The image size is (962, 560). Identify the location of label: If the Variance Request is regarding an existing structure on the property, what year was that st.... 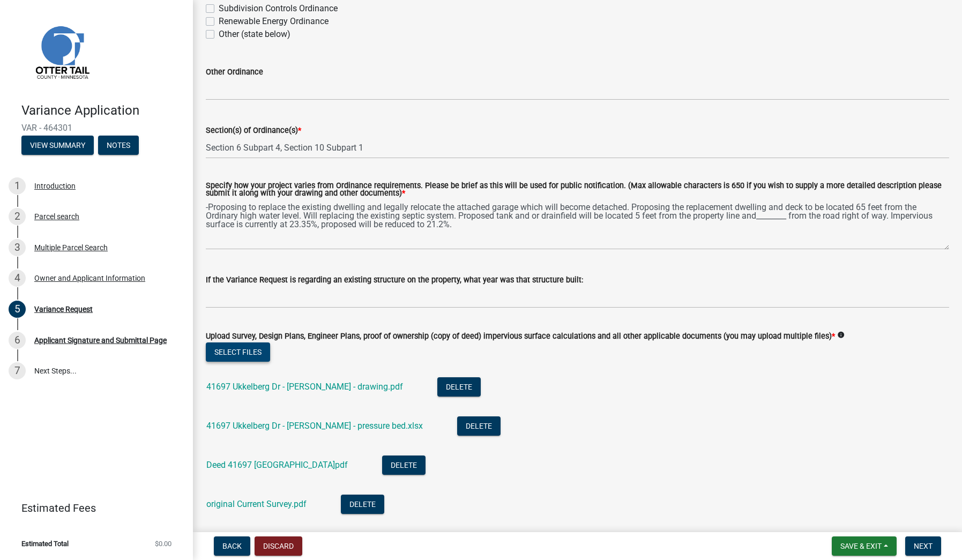
(395, 280).